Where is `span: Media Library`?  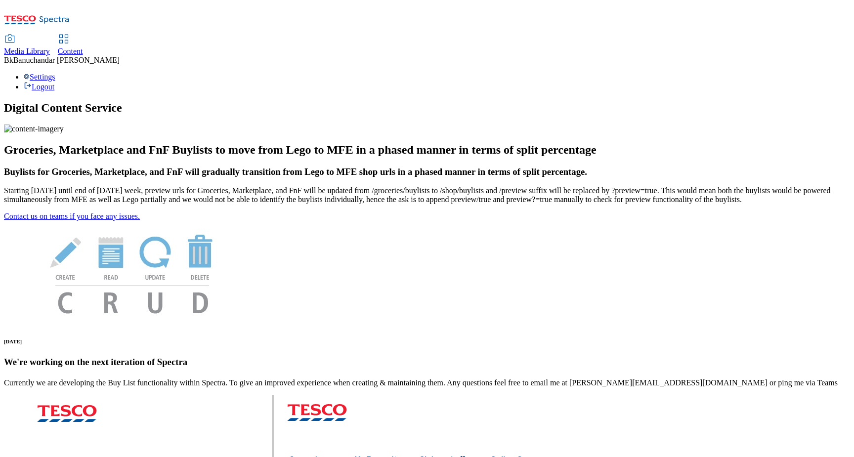
span: Media Library is located at coordinates (27, 51).